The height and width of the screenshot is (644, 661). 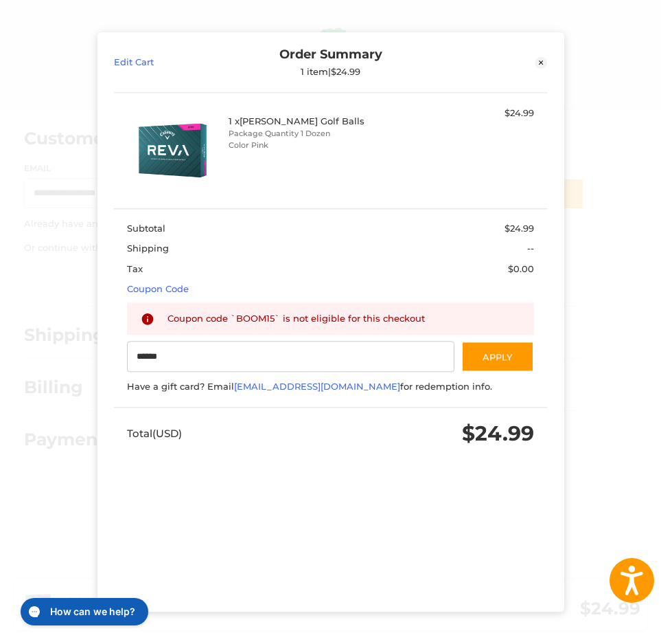 What do you see at coordinates (328, 134) in the screenshot?
I see `li: Package Quantity 1 Dozen` at bounding box center [328, 134].